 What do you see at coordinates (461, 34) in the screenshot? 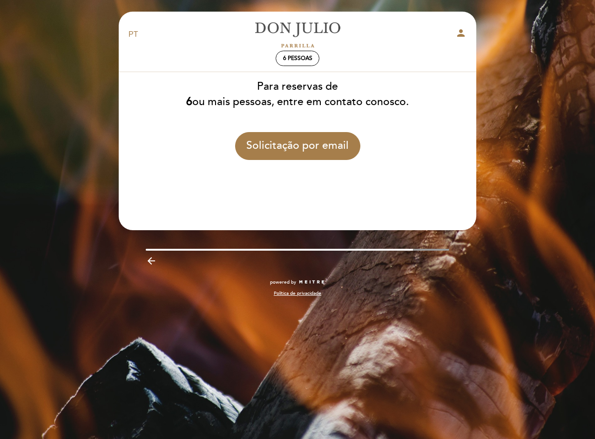
I see `button: person` at bounding box center [461, 34].